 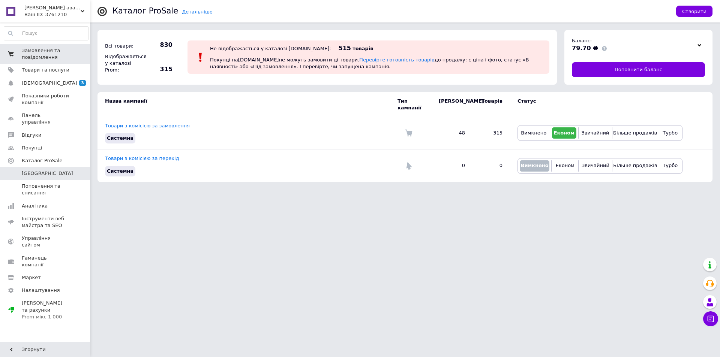 What do you see at coordinates (409, 133) in the screenshot?
I see `img: Комісія за замовлення` at bounding box center [409, 133].